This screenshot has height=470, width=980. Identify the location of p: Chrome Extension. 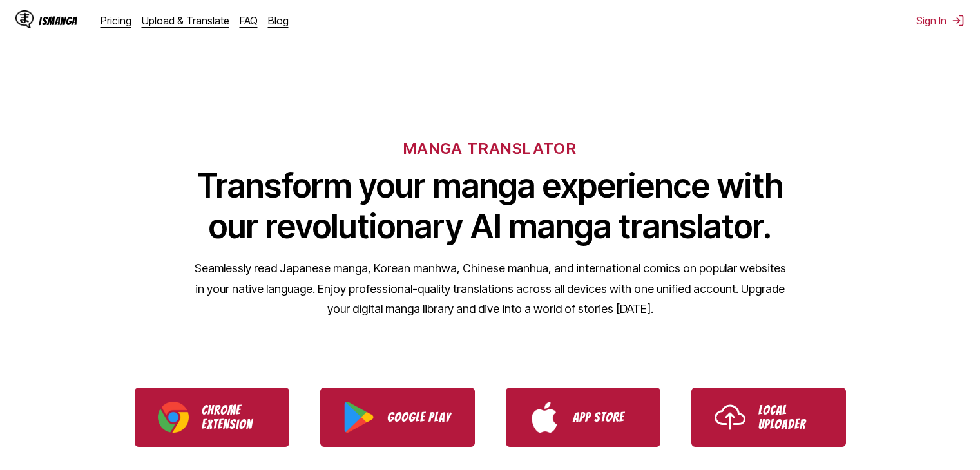
(234, 418).